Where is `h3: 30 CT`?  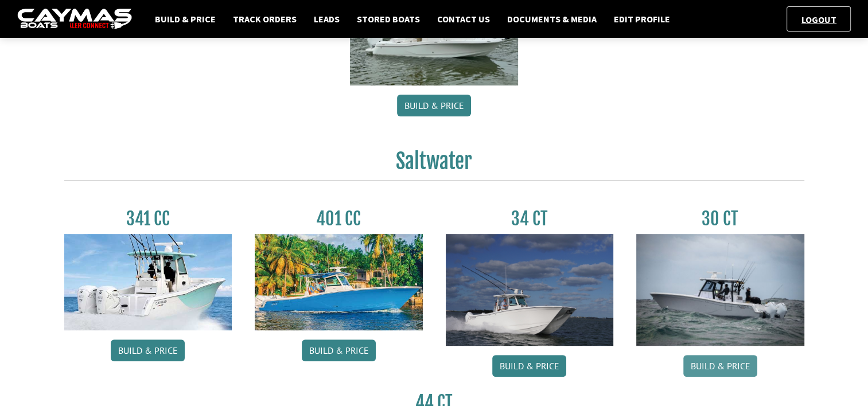
h3: 30 CT is located at coordinates (720, 219).